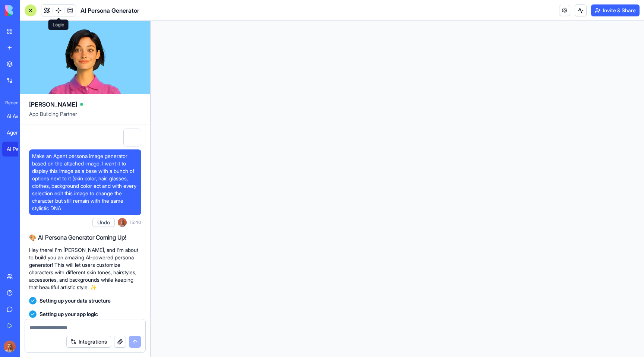  I want to click on button: Integrations, so click(88, 341).